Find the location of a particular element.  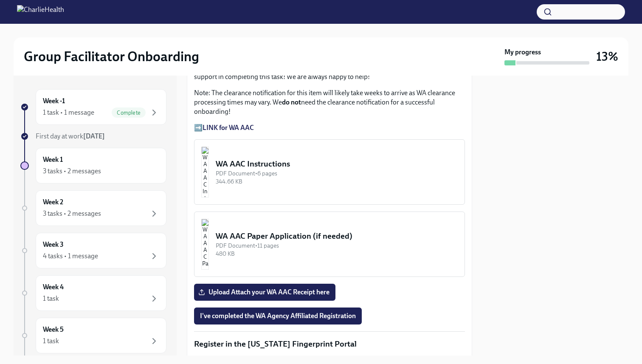

strong: LINK for WA AAC is located at coordinates (229, 127).